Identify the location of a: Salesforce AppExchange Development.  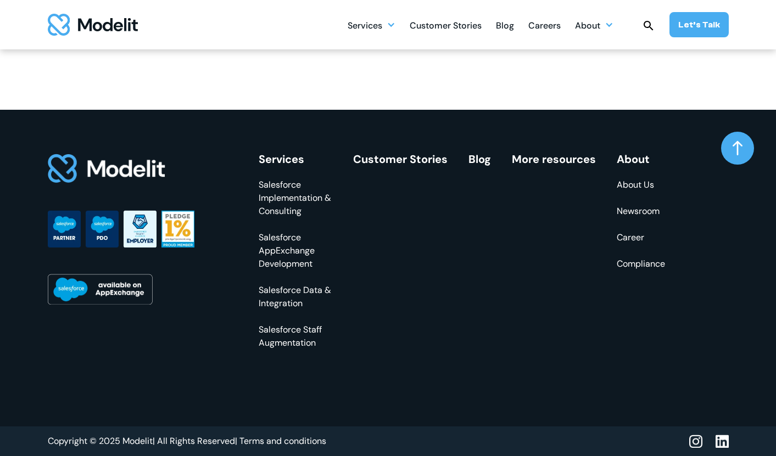
(296, 251).